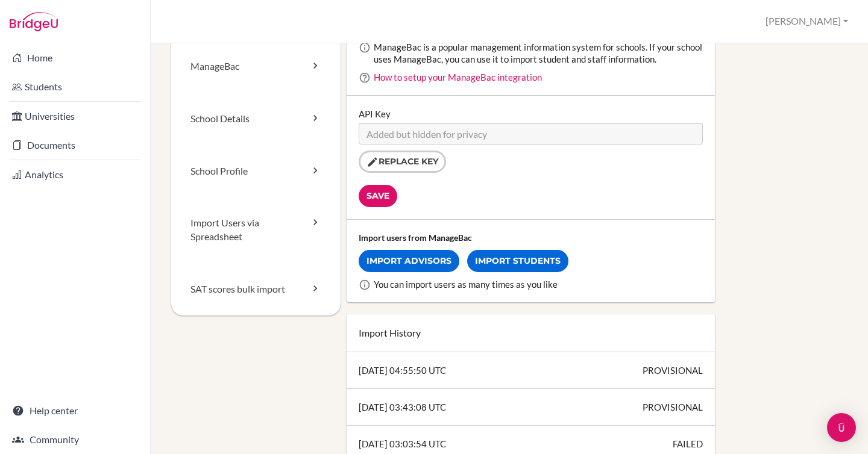  What do you see at coordinates (458, 77) in the screenshot?
I see `a: How to setup your ManageBac integration` at bounding box center [458, 77].